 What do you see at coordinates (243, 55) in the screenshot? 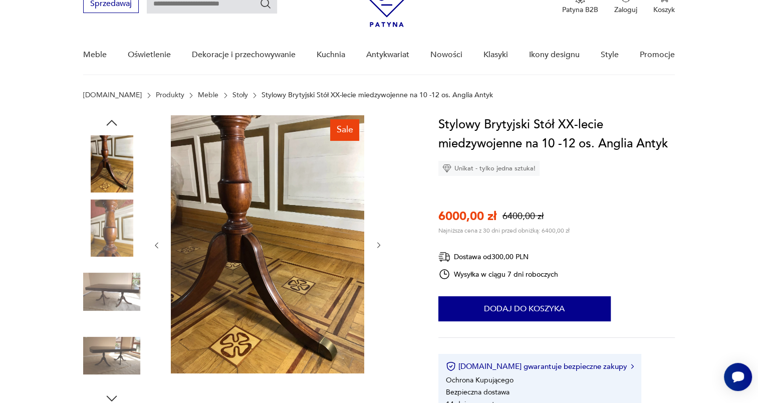
I see `a: Dekoracje i przechowywanie` at bounding box center [243, 55].